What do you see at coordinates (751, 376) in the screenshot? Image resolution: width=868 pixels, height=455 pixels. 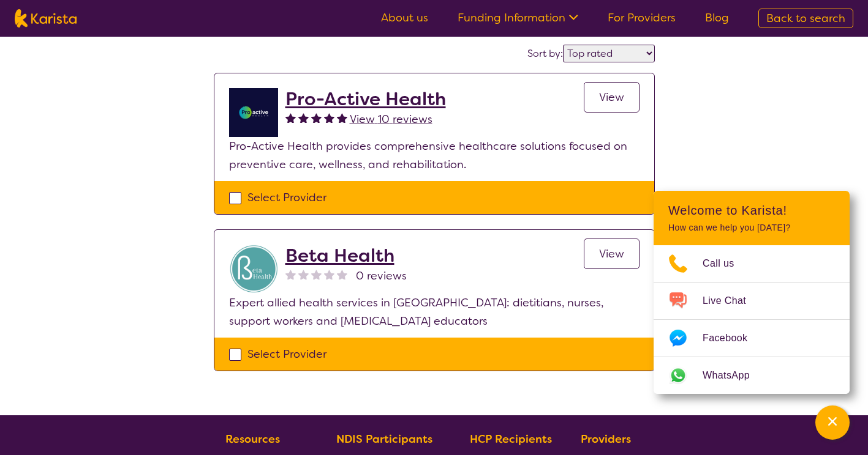 I see `a: Web link opens in a new tab.` at bounding box center [751, 376].